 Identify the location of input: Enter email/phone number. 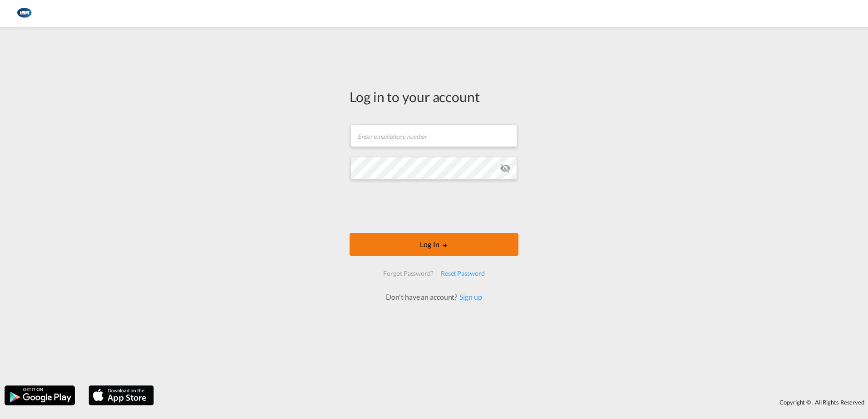
(434, 136).